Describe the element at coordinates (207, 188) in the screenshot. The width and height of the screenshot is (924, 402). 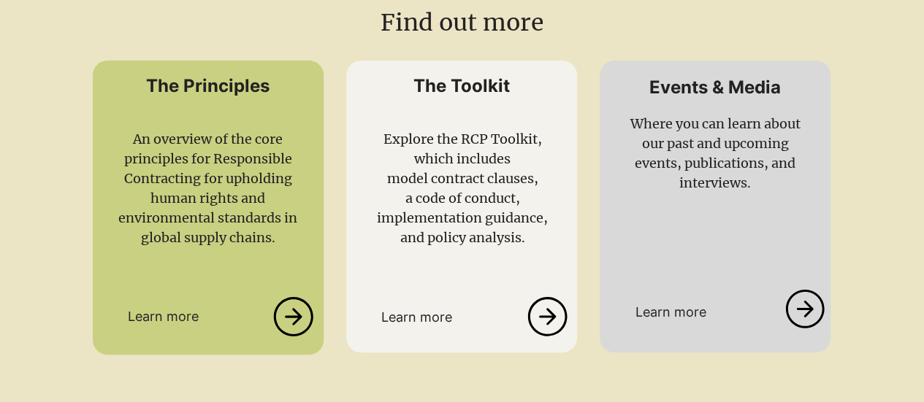
I see `span: An overview of the core principles for Responsible Contracting for upholding human rights and env...` at that location.